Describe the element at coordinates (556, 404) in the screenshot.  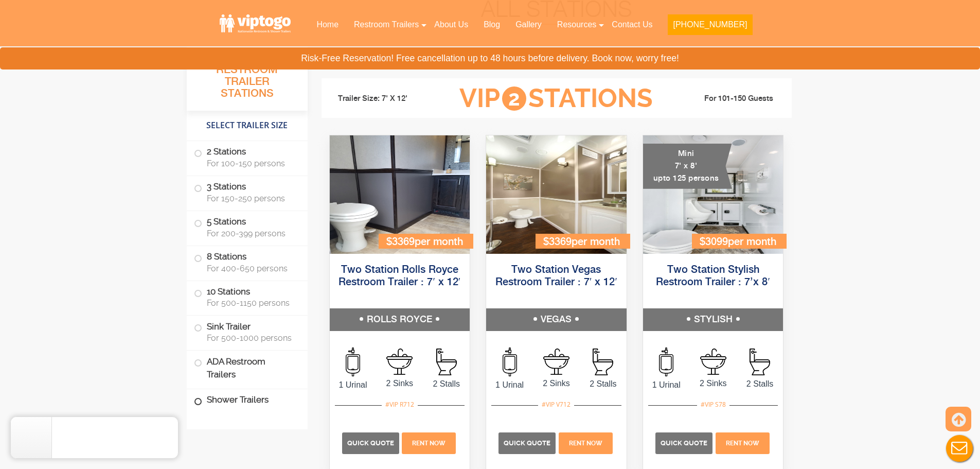
I see `div: #VIP V712` at that location.